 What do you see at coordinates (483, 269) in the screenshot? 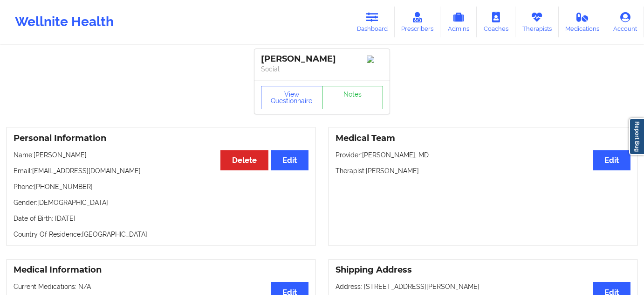
I see `h3: Shipping Address` at bounding box center [483, 269].